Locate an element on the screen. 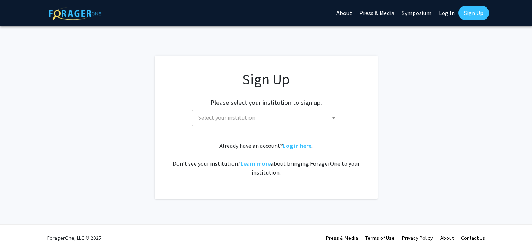  h1: Sign Up is located at coordinates (266, 79).